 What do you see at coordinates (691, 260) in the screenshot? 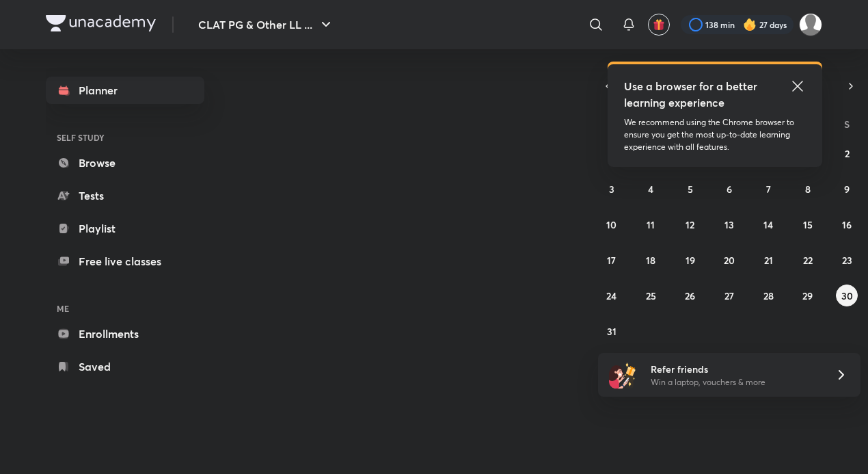
I see `button: August 19, 2025` at bounding box center [691, 260].